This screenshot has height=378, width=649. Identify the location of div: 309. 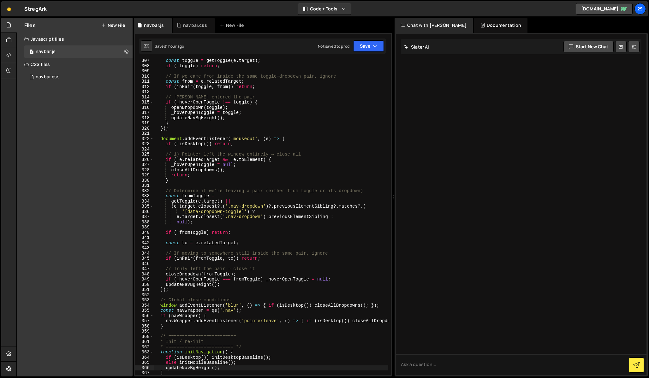
(144, 71).